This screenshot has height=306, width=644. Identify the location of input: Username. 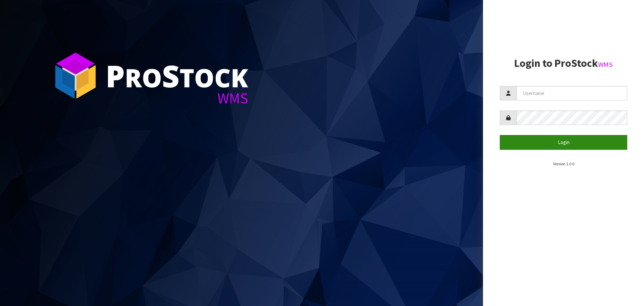
(572, 93).